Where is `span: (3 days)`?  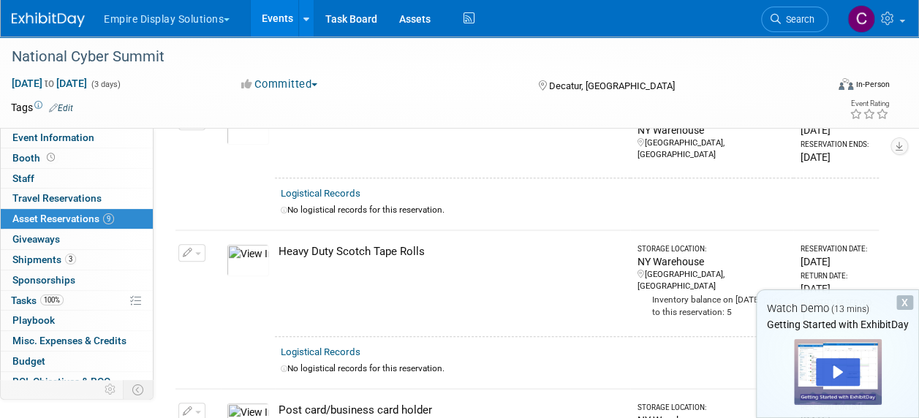 span: (3 days) is located at coordinates (105, 84).